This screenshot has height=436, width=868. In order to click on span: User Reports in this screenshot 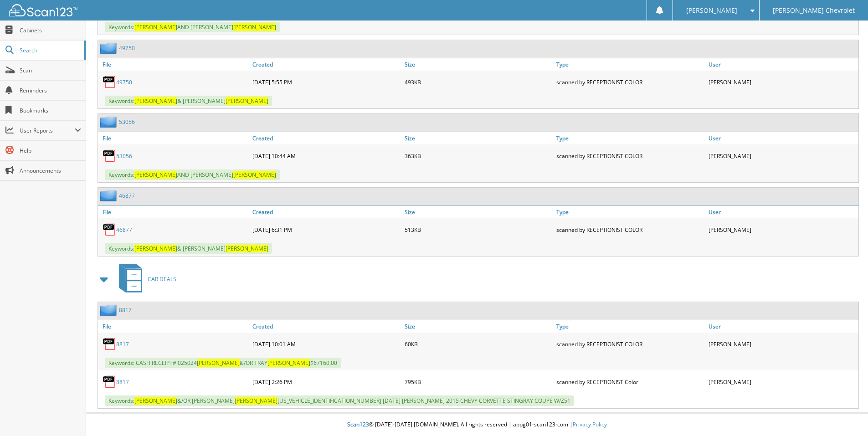, I will do `click(47, 130)`.